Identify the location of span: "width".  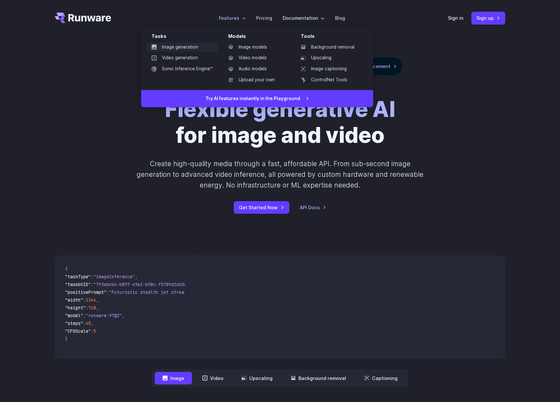
(74, 300).